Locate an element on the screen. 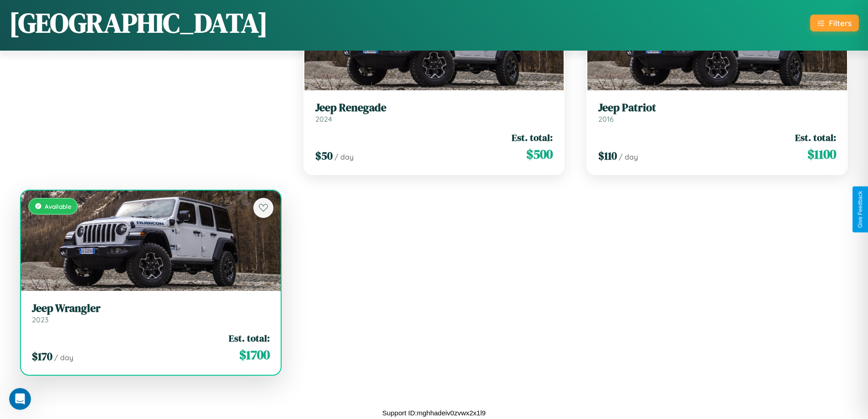 Image resolution: width=868 pixels, height=419 pixels. a: Jeep Wrangler2023 is located at coordinates (151, 313).